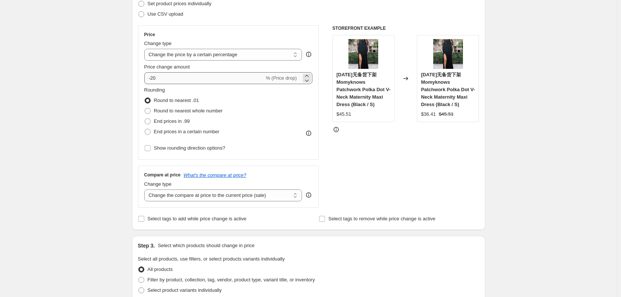 The image size is (621, 297). I want to click on span: Round to nearest whole number, so click(188, 111).